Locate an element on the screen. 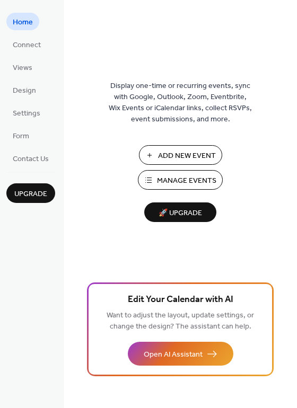 This screenshot has height=408, width=297. span: Views is located at coordinates (22, 68).